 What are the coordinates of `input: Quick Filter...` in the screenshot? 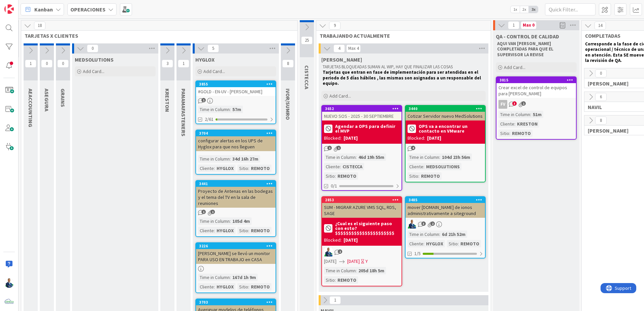 It's located at (570, 9).